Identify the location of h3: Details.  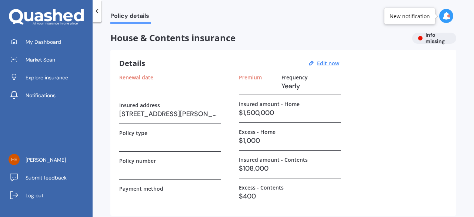
(132, 63).